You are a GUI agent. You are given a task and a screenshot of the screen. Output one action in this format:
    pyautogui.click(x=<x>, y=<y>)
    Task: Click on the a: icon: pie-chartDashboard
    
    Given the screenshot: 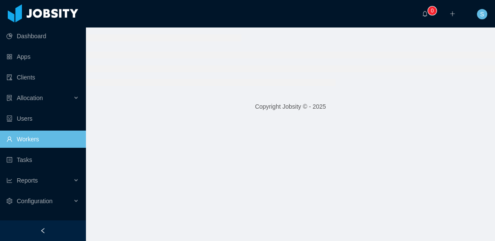 What is the action you would take?
    pyautogui.click(x=43, y=36)
    